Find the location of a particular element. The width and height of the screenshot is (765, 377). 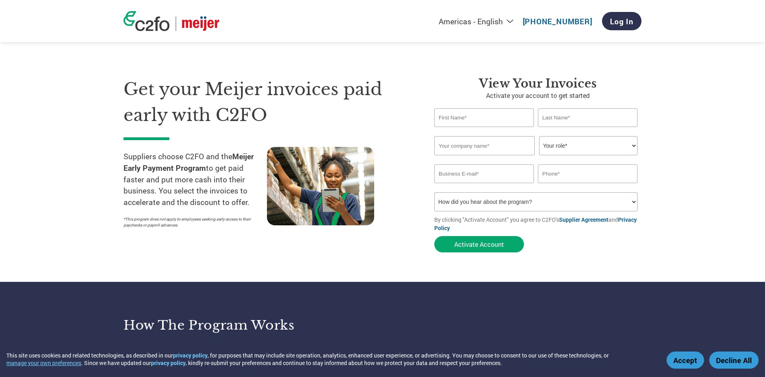

p: By clicking "Activate Account" you agree to C2FO's and is located at coordinates (538, 224).